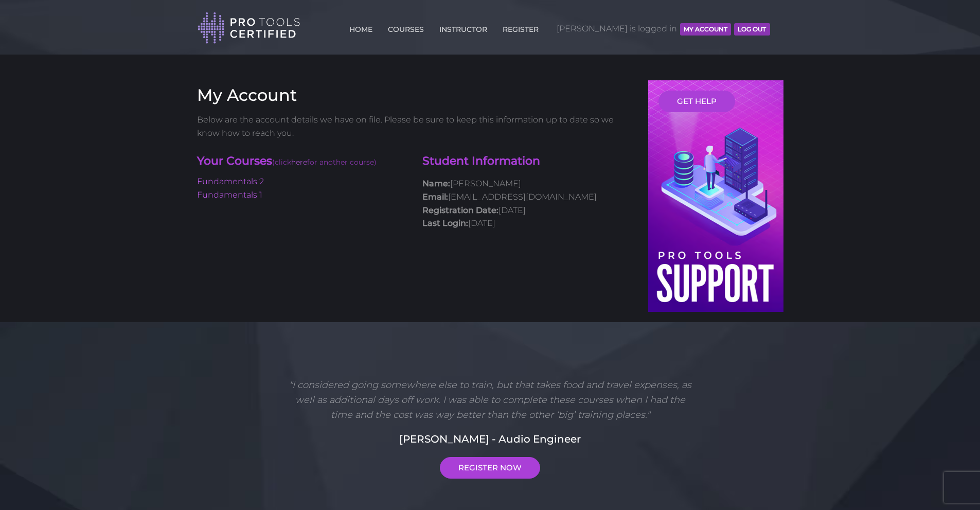 The width and height of the screenshot is (980, 510). Describe the element at coordinates (435, 197) in the screenshot. I see `strong: Email:` at that location.